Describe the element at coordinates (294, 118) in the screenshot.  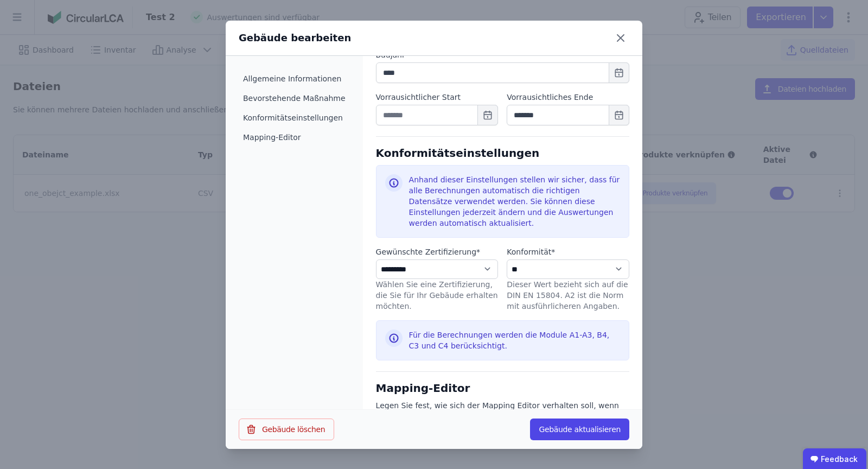
I see `li: Konformitätseinstellungen` at that location.